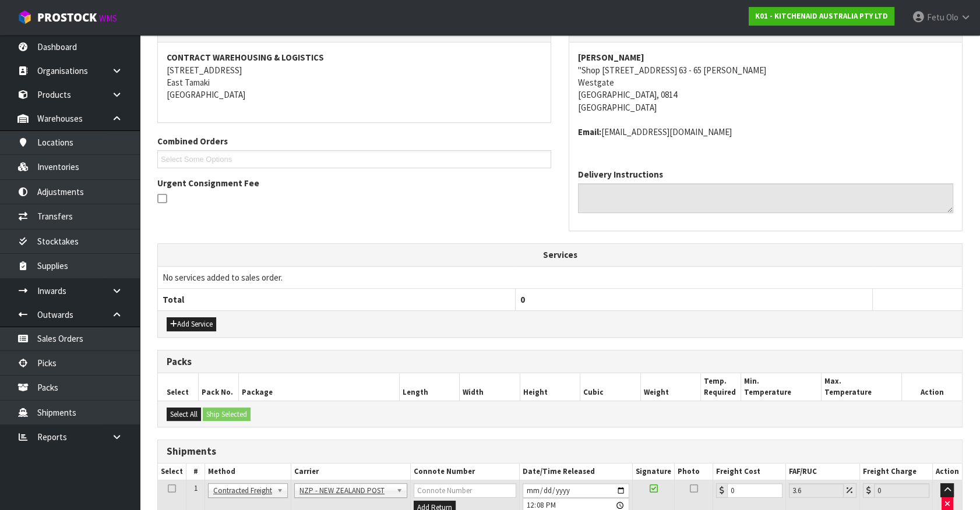  What do you see at coordinates (576, 472) in the screenshot?
I see `th: Date/Time Released` at bounding box center [576, 472].